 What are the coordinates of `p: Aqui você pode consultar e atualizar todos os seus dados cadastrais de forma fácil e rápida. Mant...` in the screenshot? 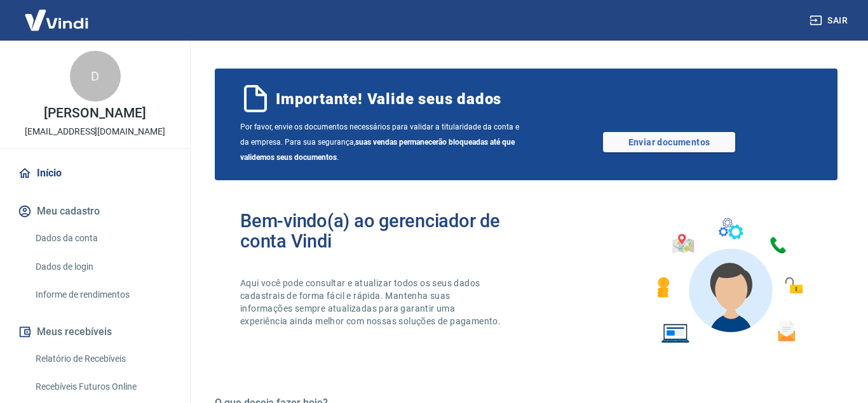 It's located at (371, 302).